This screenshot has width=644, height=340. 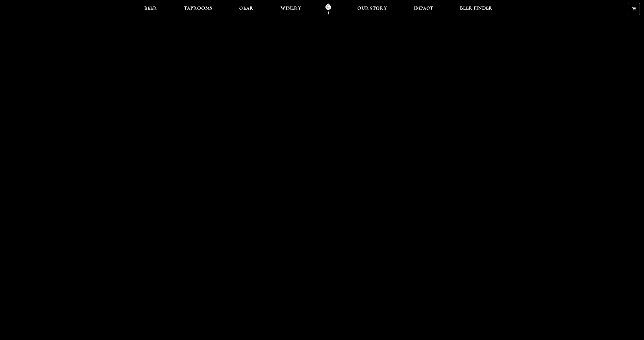 I want to click on span: Taprooms, so click(x=198, y=8).